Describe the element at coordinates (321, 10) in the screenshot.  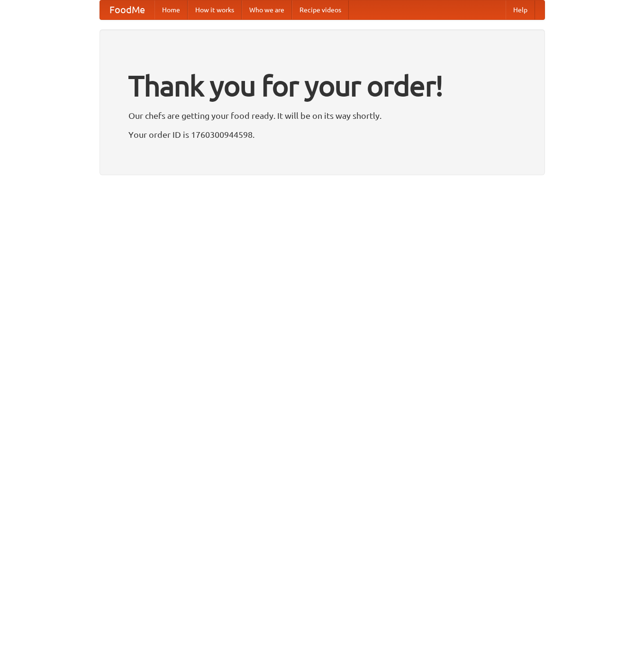
I see `a: Recipe videos` at that location.